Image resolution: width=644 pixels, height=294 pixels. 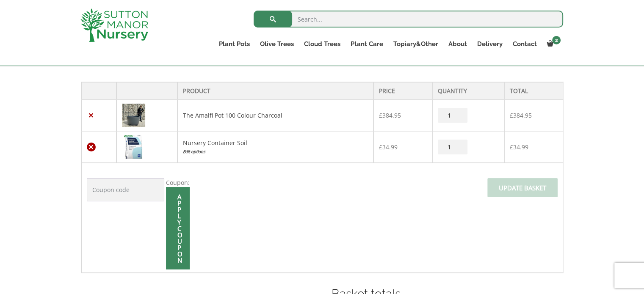 I want to click on input: Apply coupon, so click(x=178, y=228).